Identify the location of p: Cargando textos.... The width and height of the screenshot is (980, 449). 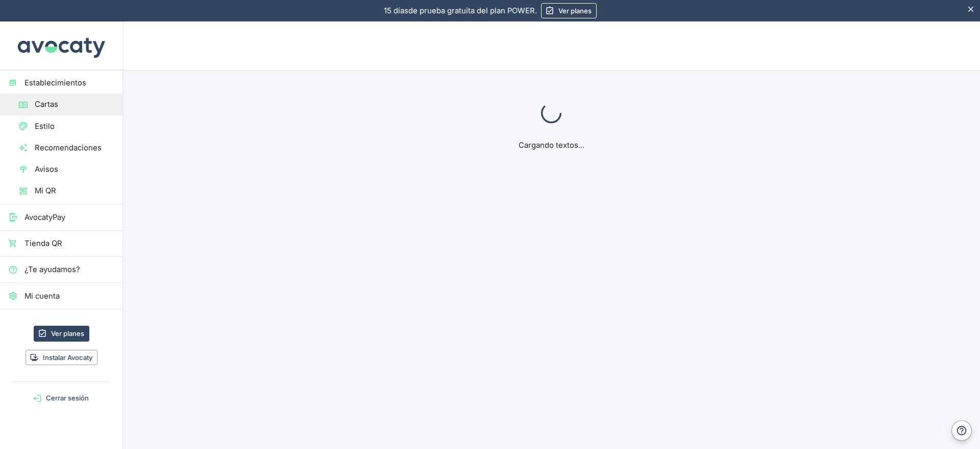
(552, 145).